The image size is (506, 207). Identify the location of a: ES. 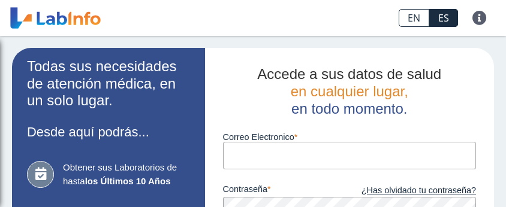
(443, 18).